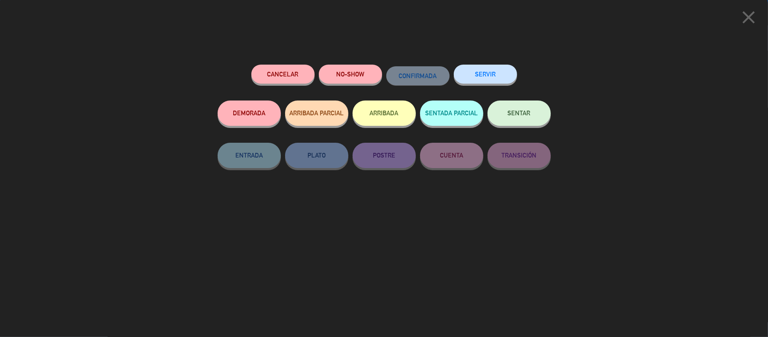  I want to click on button: ENTRADA, so click(249, 155).